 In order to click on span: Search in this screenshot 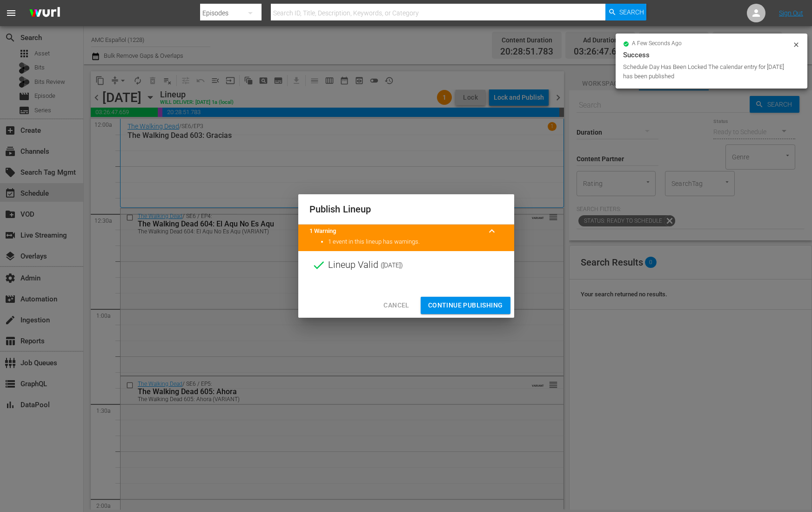, I will do `click(631, 12)`.